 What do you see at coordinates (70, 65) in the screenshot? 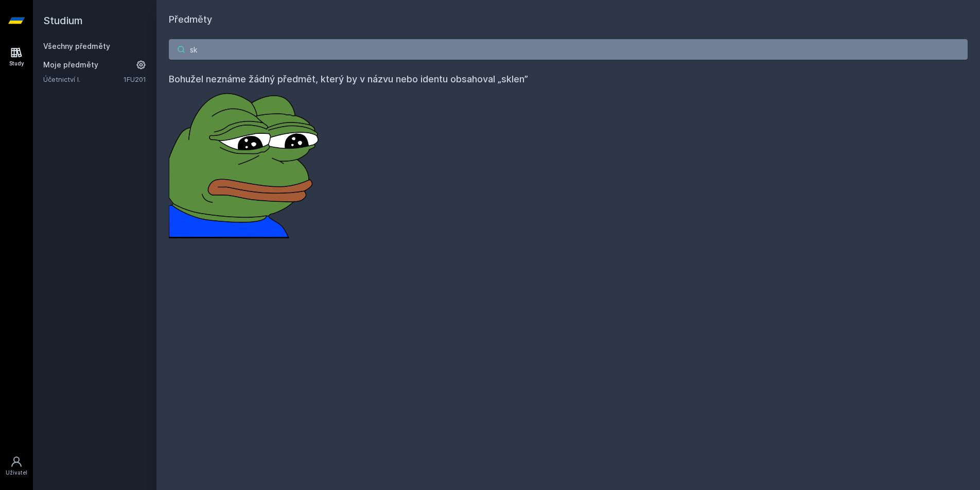
I see `span: Moje předměty` at bounding box center [70, 65].